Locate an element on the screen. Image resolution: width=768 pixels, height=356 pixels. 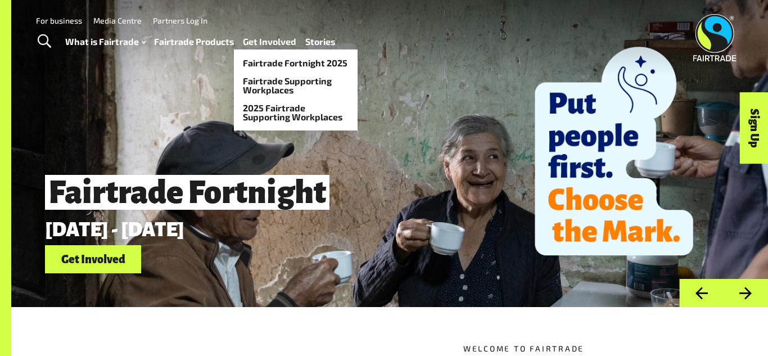
a: Fairtrade Products is located at coordinates (194, 42).